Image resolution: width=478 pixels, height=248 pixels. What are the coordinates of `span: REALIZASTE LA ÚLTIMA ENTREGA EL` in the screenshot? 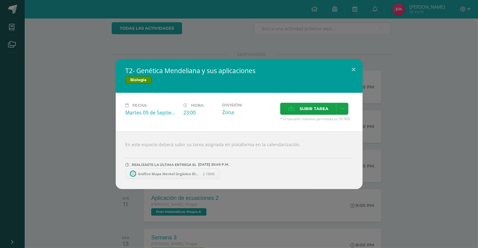 It's located at (165, 165).